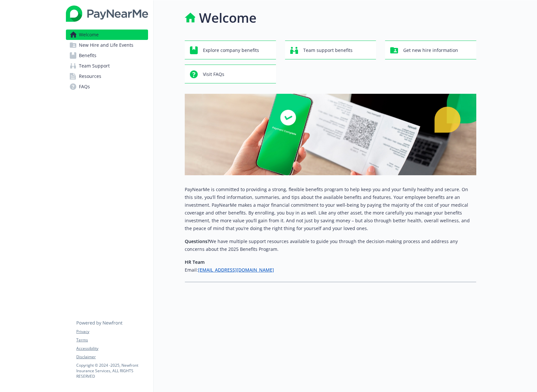  What do you see at coordinates (213, 74) in the screenshot?
I see `span: Visit FAQs` at bounding box center [213, 74].